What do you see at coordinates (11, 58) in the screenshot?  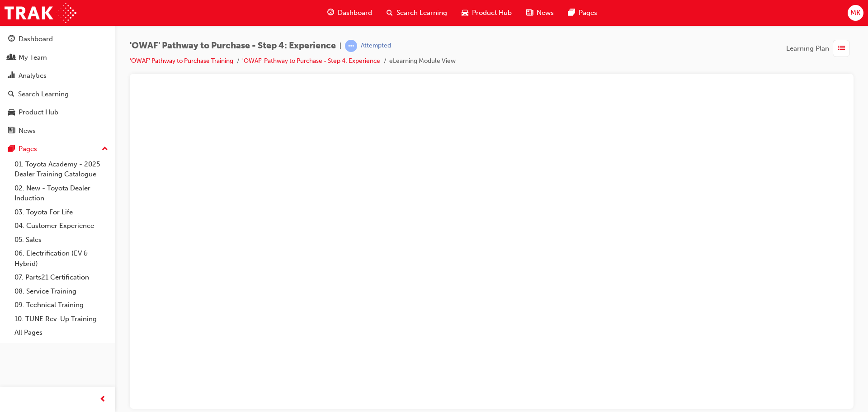 I see `span: people-icon` at bounding box center [11, 58].